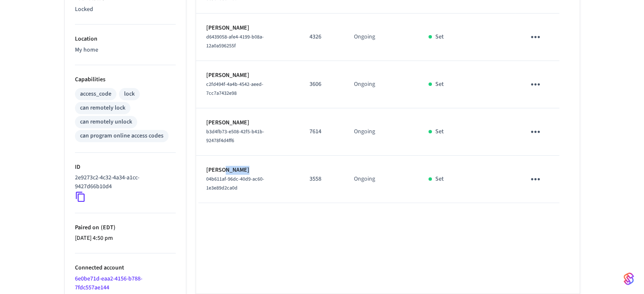 This screenshot has height=294, width=644. Describe the element at coordinates (124, 183) in the screenshot. I see `p: 2e9273c2-4c32-4a34-a1cc-9427d66b10d4` at that location.